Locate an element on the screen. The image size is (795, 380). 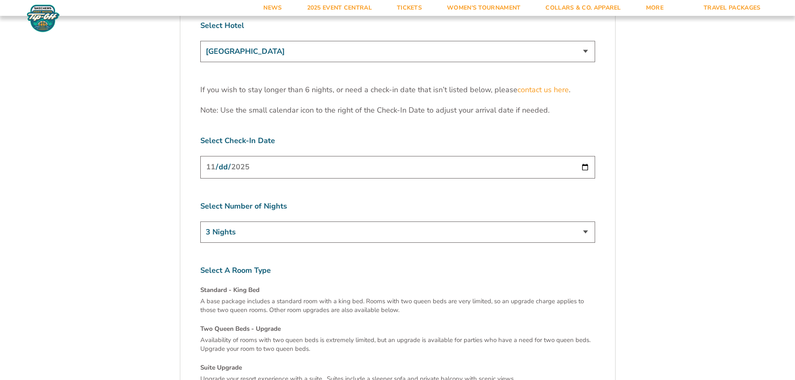
label: Select Number of Nights is located at coordinates (398, 206).